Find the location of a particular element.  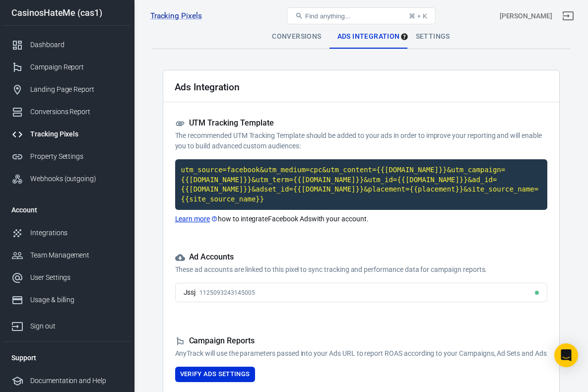

a: Webhooks (outgoing) is located at coordinates (67, 178).